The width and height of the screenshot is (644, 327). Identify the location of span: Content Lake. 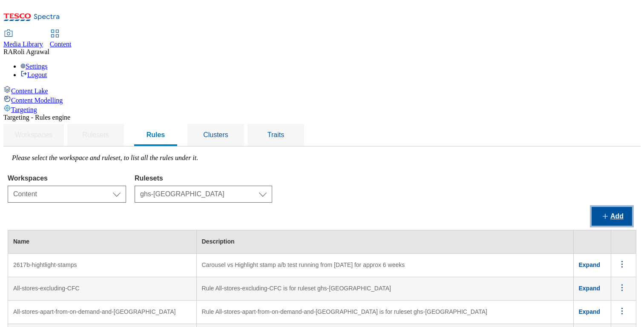
(29, 91).